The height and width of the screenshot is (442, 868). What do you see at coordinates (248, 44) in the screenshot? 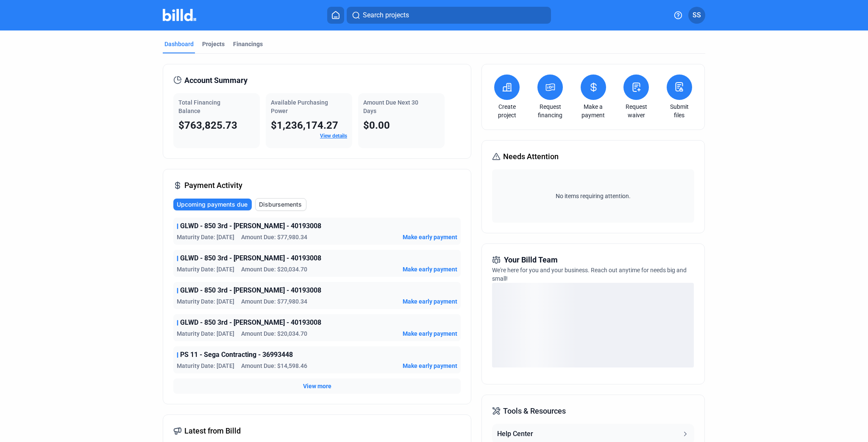
I see `div: Financings` at bounding box center [248, 44].